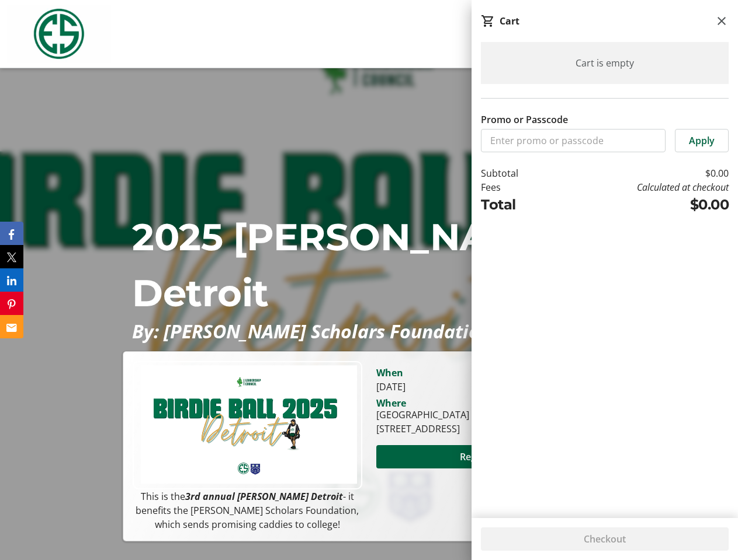 The image size is (738, 560). I want to click on input: Enter promo or passcode, so click(573, 141).